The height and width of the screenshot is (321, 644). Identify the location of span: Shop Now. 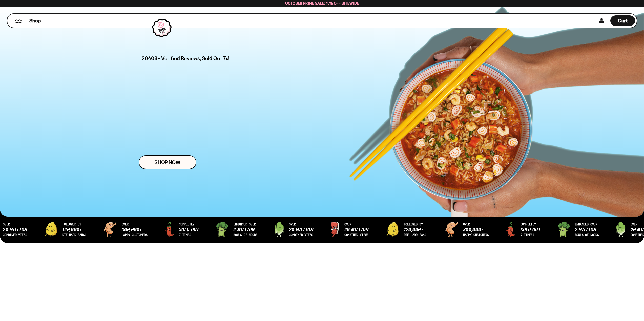
(168, 162).